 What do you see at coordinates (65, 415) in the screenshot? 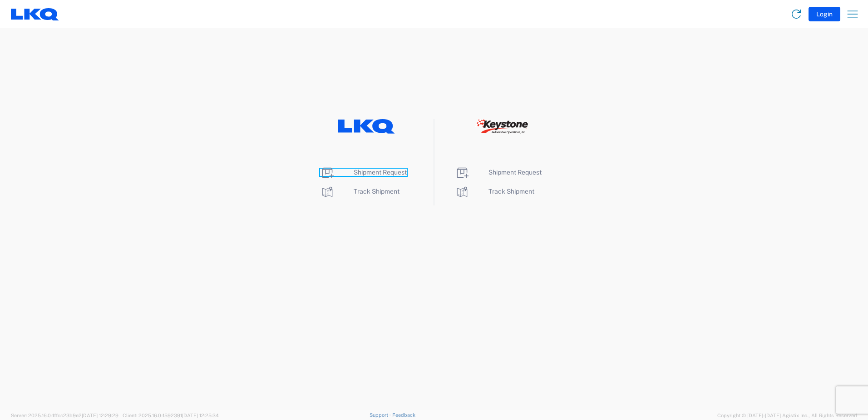
I see `span: Server: 2025.16.0-1ffcc23b9e2` at bounding box center [65, 415].